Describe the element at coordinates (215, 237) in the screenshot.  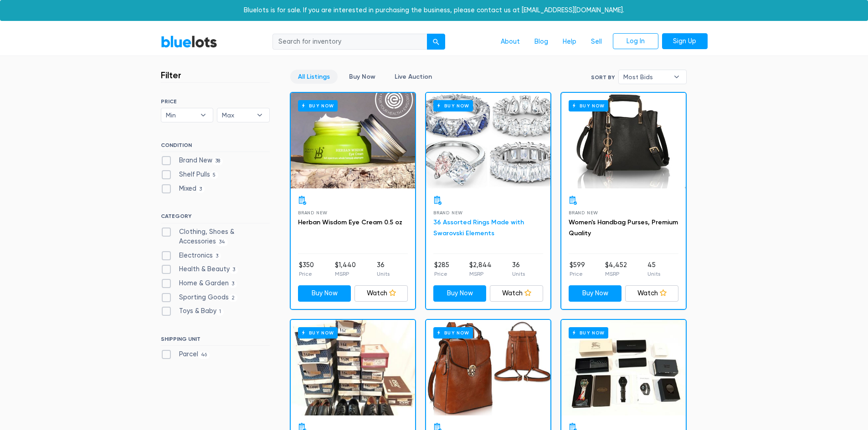
I see `label: Clothing, Shoes & Accessories` at that location.